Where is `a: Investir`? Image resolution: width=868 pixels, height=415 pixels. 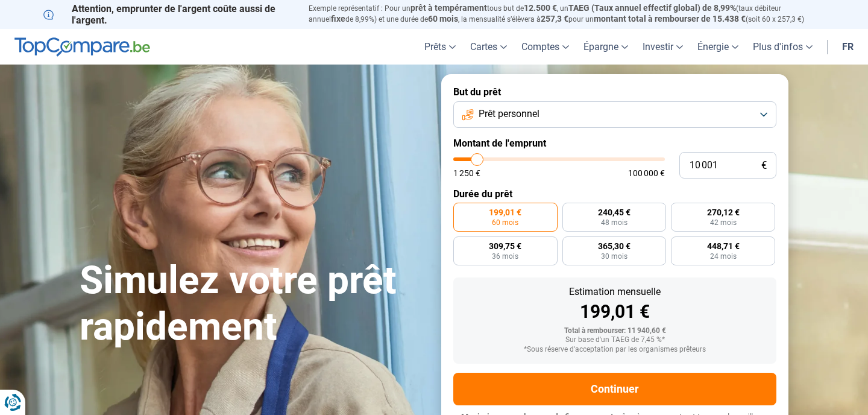
a: Investir is located at coordinates (663, 46).